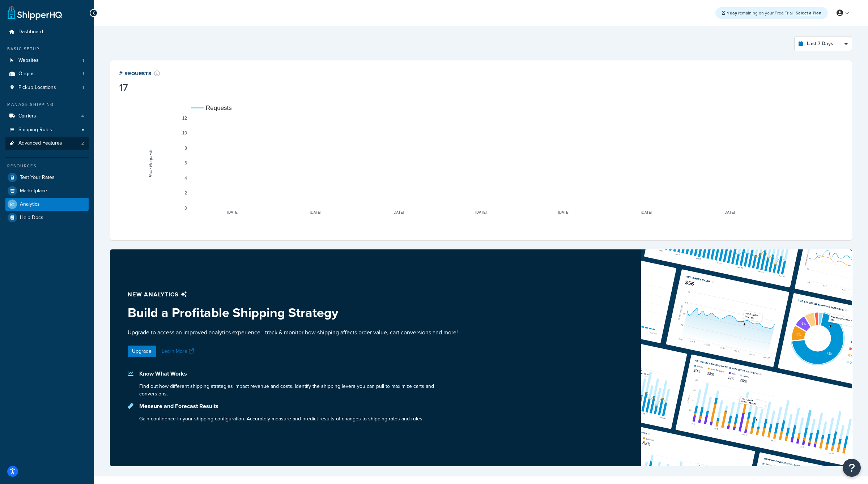 Image resolution: width=868 pixels, height=484 pixels. Describe the element at coordinates (31, 217) in the screenshot. I see `span: Help Docs` at that location.